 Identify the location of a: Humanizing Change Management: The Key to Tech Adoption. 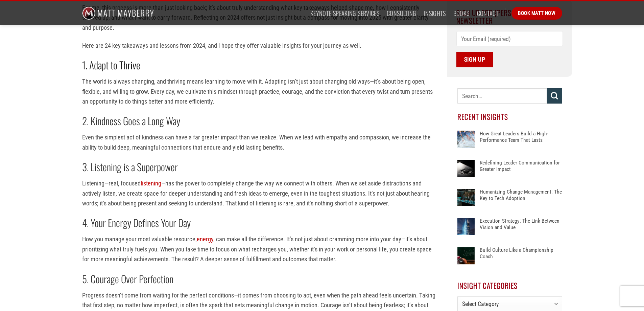
(521, 199).